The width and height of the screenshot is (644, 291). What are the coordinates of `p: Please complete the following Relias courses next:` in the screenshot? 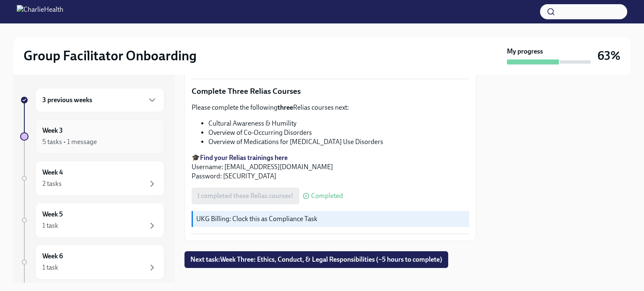 It's located at (330, 107).